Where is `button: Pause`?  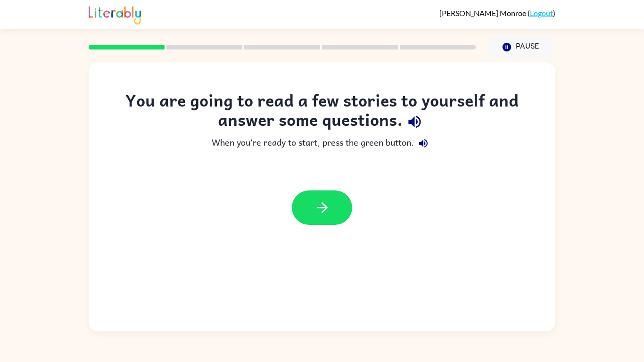 button: Pause is located at coordinates (521, 47).